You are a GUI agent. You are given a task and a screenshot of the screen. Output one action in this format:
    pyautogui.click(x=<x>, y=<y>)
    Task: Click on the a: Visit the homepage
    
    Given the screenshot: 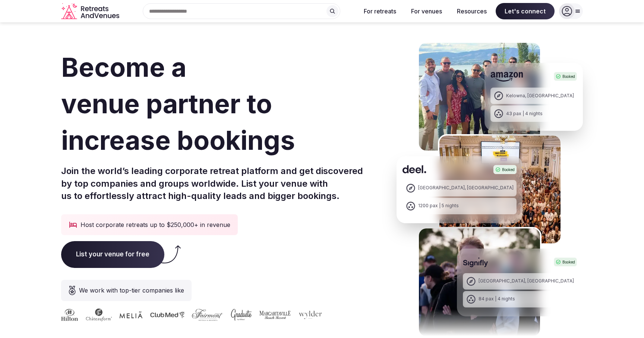 What is the action you would take?
    pyautogui.click(x=91, y=11)
    